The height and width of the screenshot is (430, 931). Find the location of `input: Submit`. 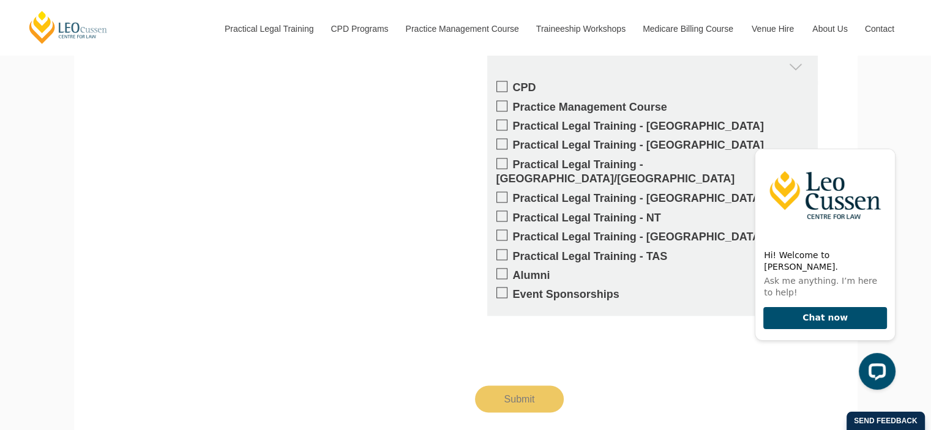

input: Submit is located at coordinates (520, 399).